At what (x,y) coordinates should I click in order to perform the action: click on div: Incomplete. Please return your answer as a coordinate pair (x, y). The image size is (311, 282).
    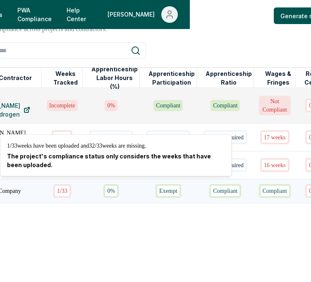
    Looking at the image, I should click on (62, 105).